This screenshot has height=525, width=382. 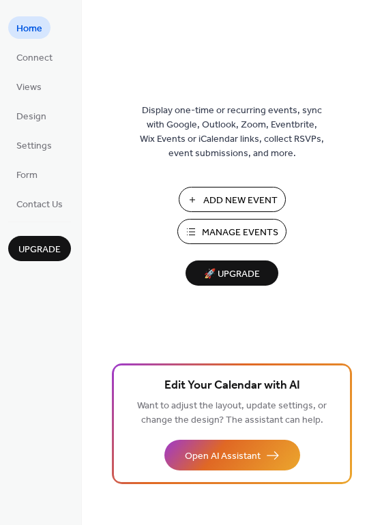 I want to click on button: Manage Events, so click(x=232, y=231).